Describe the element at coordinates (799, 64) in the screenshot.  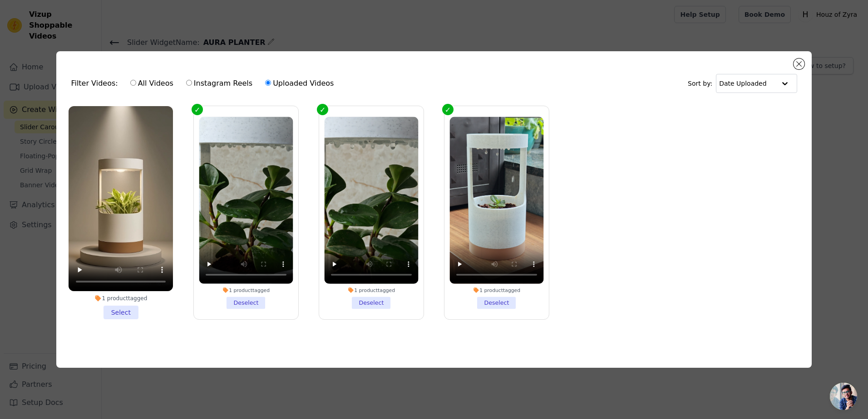
I see `button: Close modal` at that location.